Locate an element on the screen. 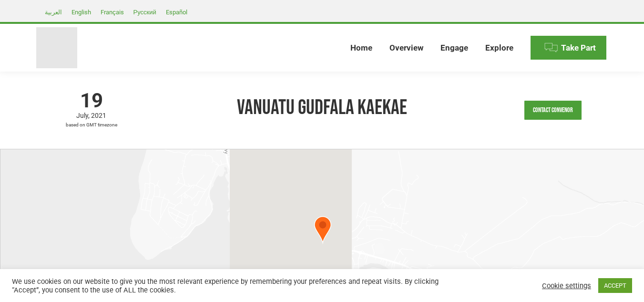 The width and height of the screenshot is (644, 302). a: Русский is located at coordinates (145, 12).